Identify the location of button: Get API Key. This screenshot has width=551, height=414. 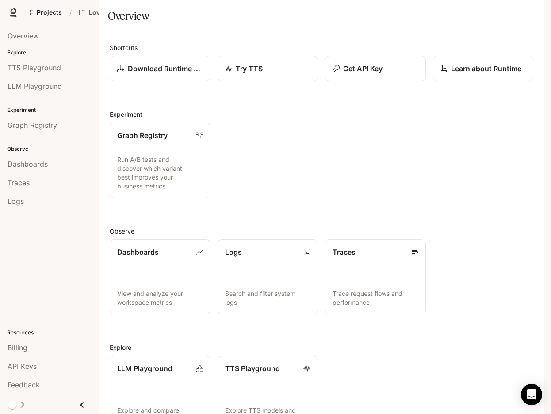
(375, 69).